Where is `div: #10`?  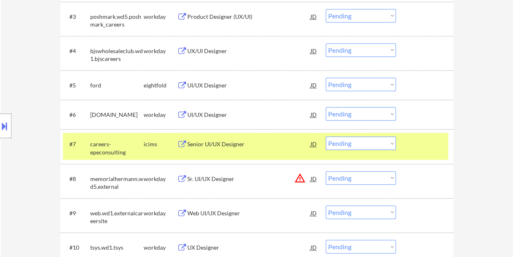
div: #10 is located at coordinates (76, 247).